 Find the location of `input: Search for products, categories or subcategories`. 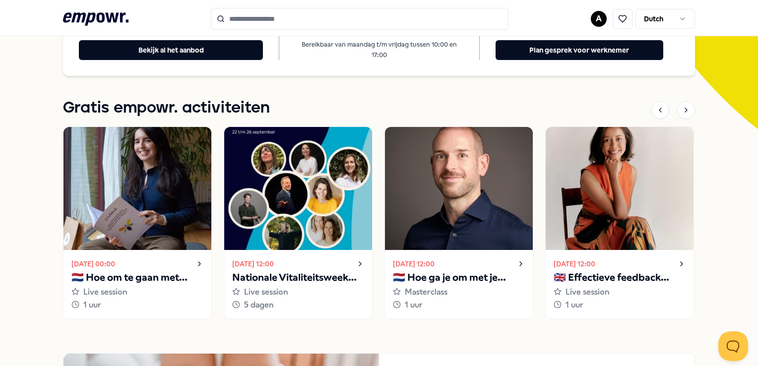

input: Search for products, categories or subcategories is located at coordinates (359, 19).